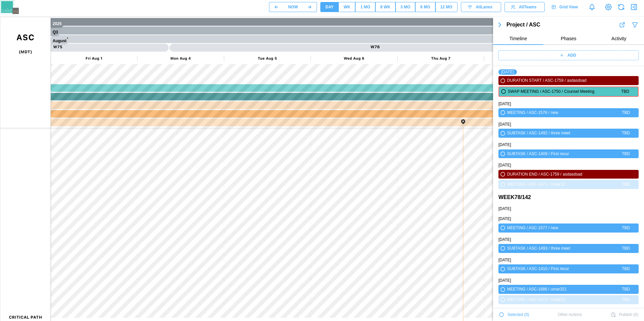 This screenshot has height=321, width=644. What do you see at coordinates (518, 38) in the screenshot?
I see `span: Timeline` at bounding box center [518, 38].